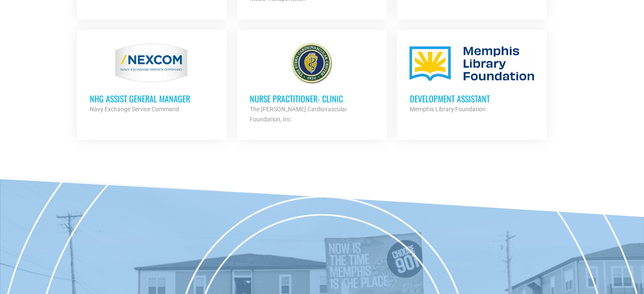  What do you see at coordinates (312, 98) in the screenshot?
I see `h3: Nurse Practitioner- Clinic` at bounding box center [312, 98].